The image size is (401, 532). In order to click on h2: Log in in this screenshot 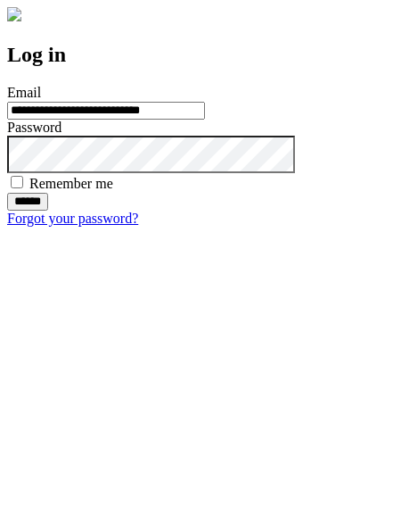, I will do `click(200, 54)`.